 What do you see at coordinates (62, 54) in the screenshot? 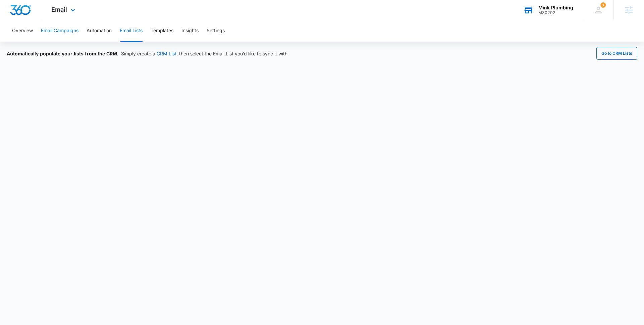
I see `span: Automatically populate your lists from the CRM.` at bounding box center [62, 54].